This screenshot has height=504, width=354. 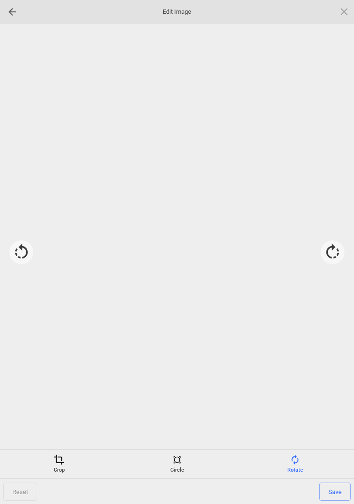 I want to click on span: Click here or hit ESC to close picker, so click(x=344, y=11).